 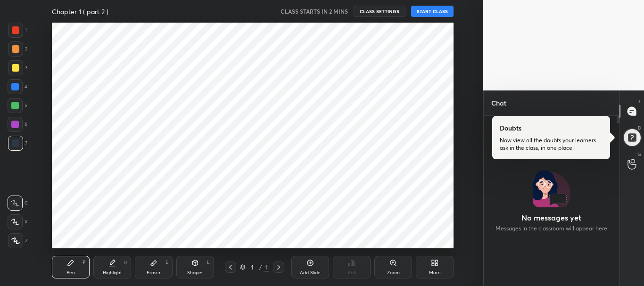 I want to click on div: Highlight, so click(x=112, y=273).